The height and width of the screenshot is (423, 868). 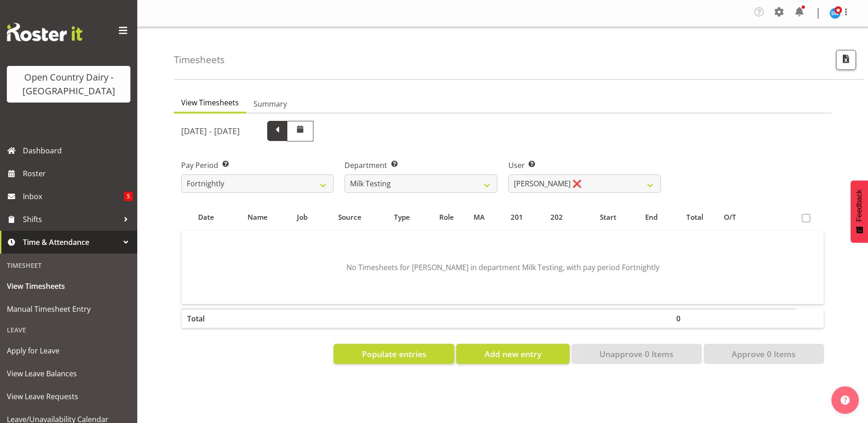 What do you see at coordinates (206, 318) in the screenshot?
I see `th: Total` at bounding box center [206, 318].